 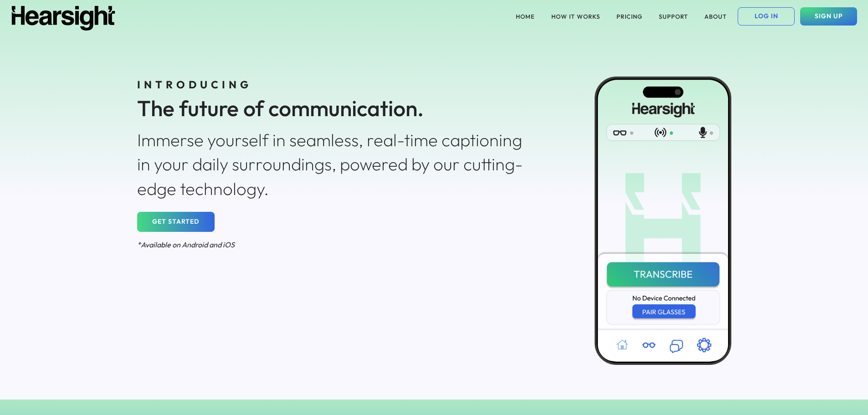 I want to click on button: PRICING, so click(x=629, y=16).